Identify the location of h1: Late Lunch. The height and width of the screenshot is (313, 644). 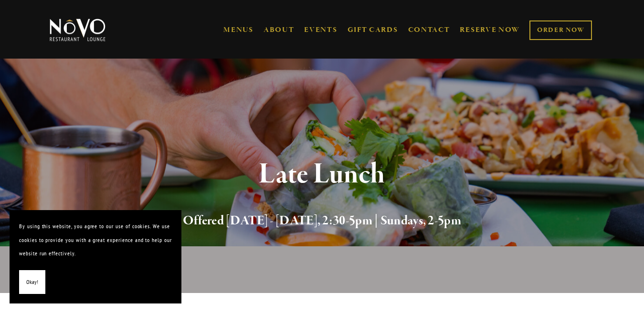
(322, 174).